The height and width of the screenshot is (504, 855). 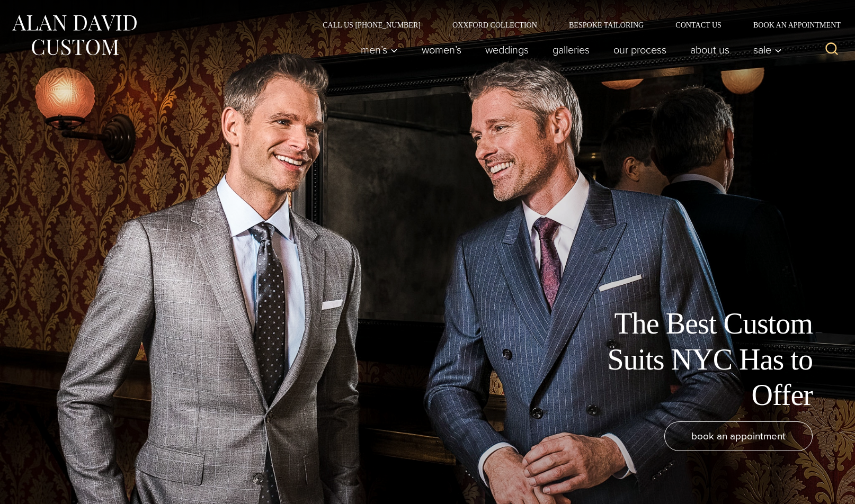 I want to click on span: Men’s, so click(x=379, y=50).